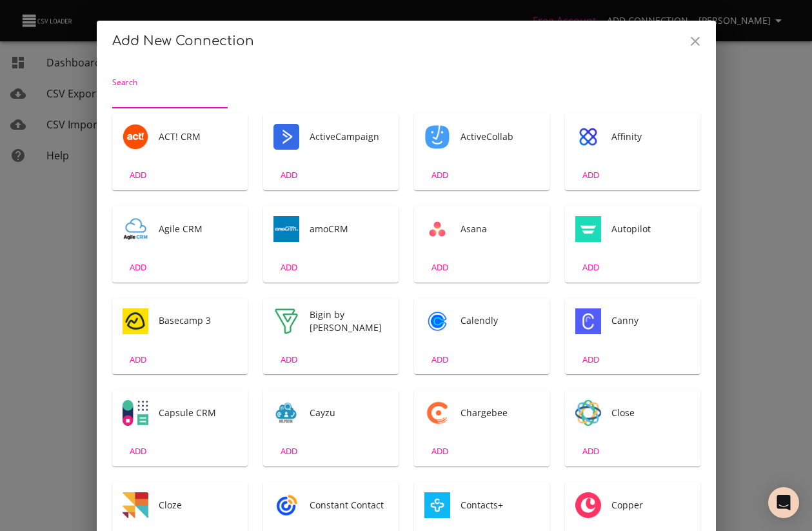  What do you see at coordinates (124, 83) in the screenshot?
I see `label: Search` at bounding box center [124, 83].